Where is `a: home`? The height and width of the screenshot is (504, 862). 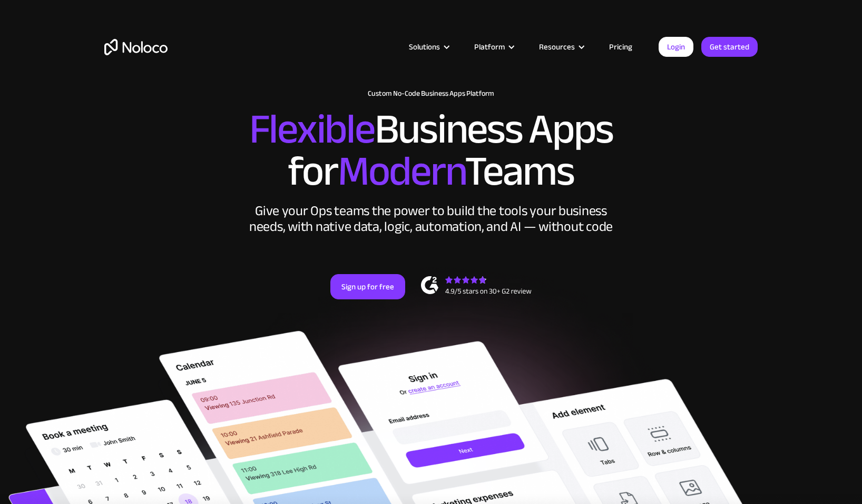 a: home is located at coordinates (136, 47).